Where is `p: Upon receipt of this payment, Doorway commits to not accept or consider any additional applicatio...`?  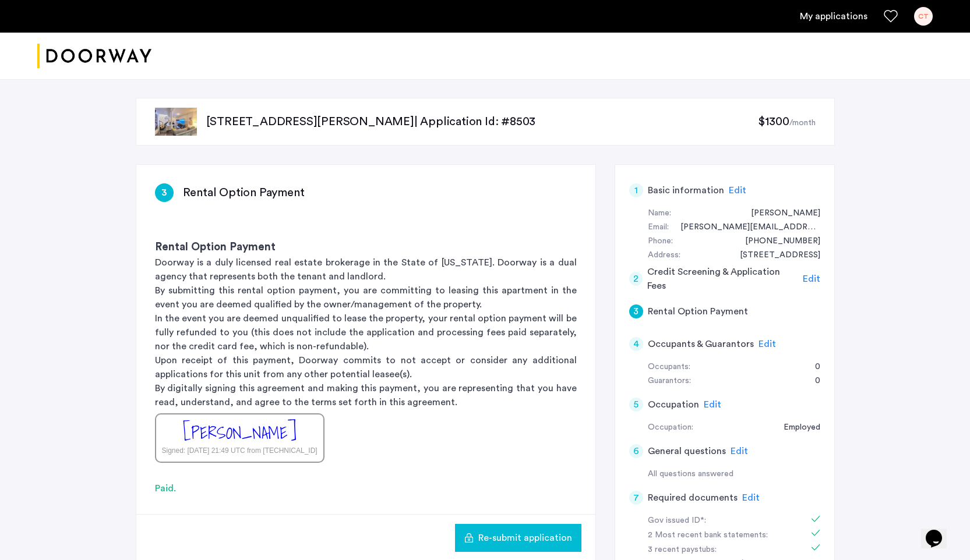
p: Upon receipt of this payment, Doorway commits to not accept or consider any additional applicatio... is located at coordinates (366, 367).